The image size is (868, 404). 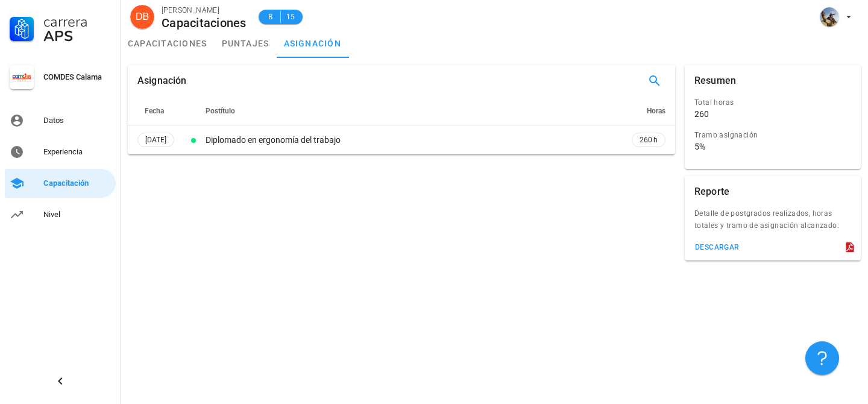 What do you see at coordinates (313, 44) in the screenshot?
I see `a: asignación` at bounding box center [313, 44].